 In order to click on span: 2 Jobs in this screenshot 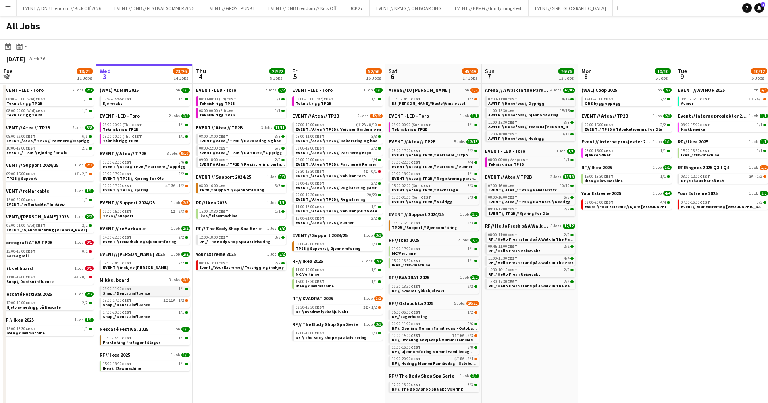, I will do `click(78, 128)`.